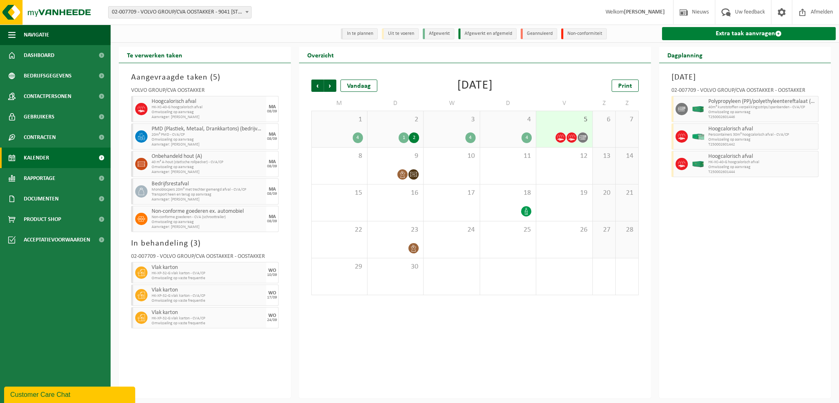 This screenshot has height=403, width=839. What do you see at coordinates (39, 117) in the screenshot?
I see `span: Gebruikers` at bounding box center [39, 117].